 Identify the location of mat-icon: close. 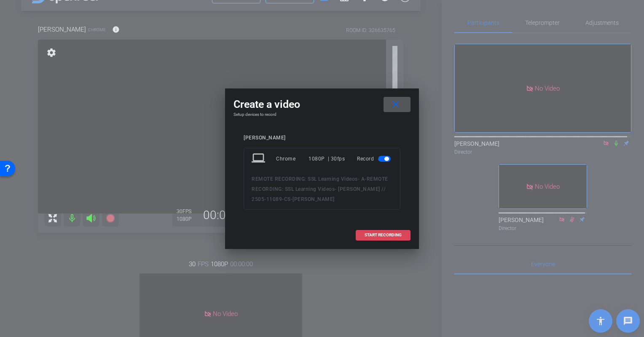
(395, 104).